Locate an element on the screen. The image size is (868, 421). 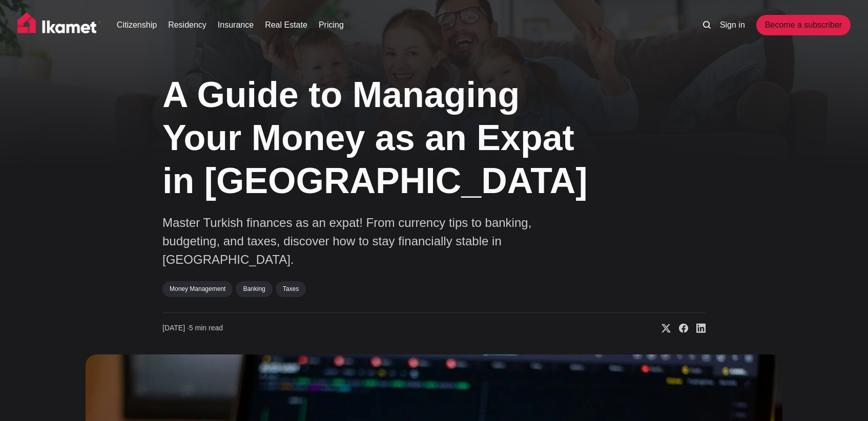
a: Pricing is located at coordinates (331, 25).